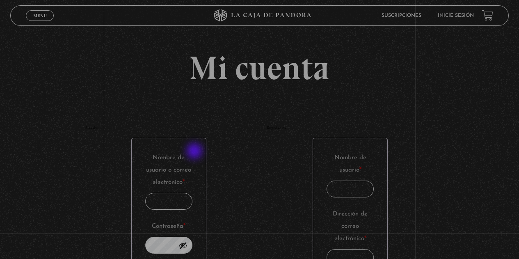 This screenshot has height=259, width=519. What do you see at coordinates (488, 15) in the screenshot?
I see `a: View your shopping cart` at bounding box center [488, 15].